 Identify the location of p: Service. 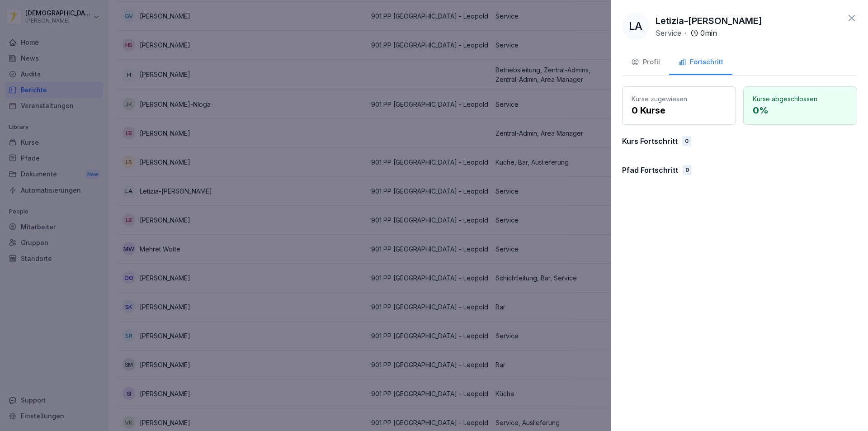
(668, 33).